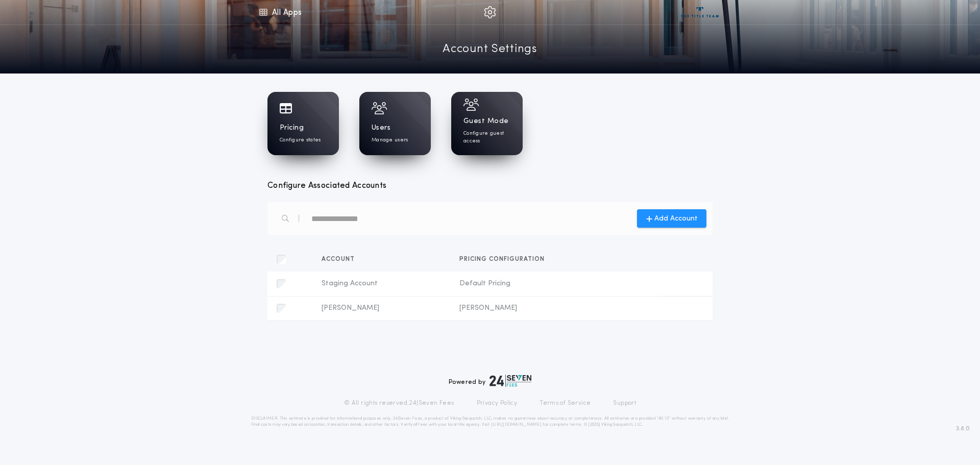  What do you see at coordinates (511, 381) in the screenshot?
I see `img: logo` at bounding box center [511, 381].